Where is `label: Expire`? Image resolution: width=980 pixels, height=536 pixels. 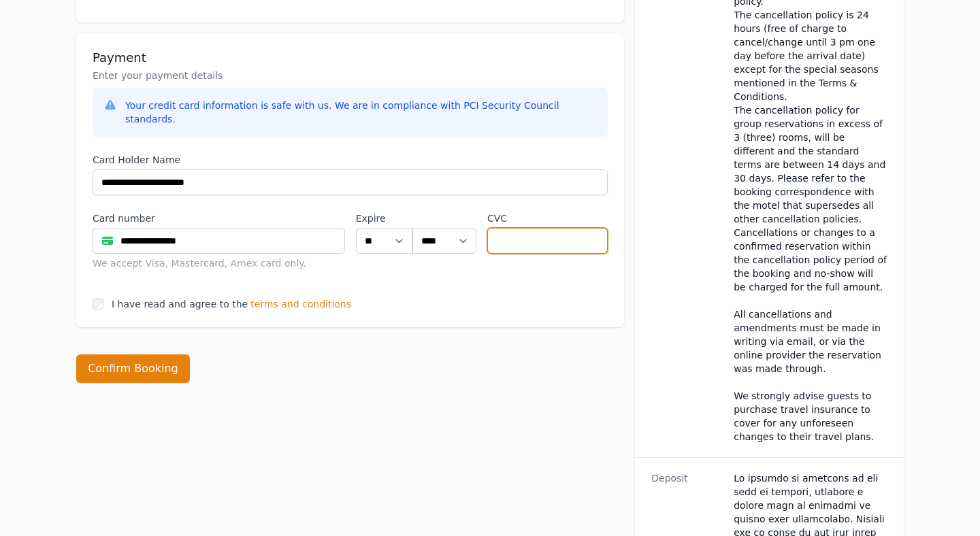
label: Expire is located at coordinates (384, 218).